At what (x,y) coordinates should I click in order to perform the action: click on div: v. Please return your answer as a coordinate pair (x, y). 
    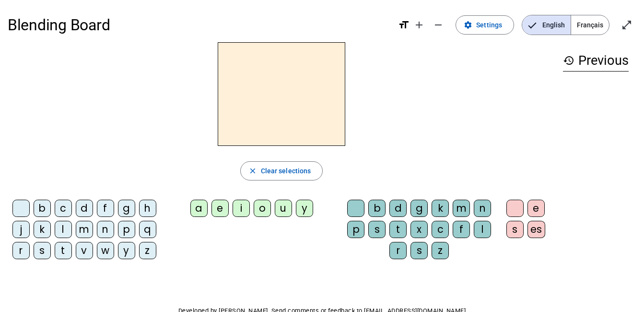
    Looking at the image, I should click on (84, 251).